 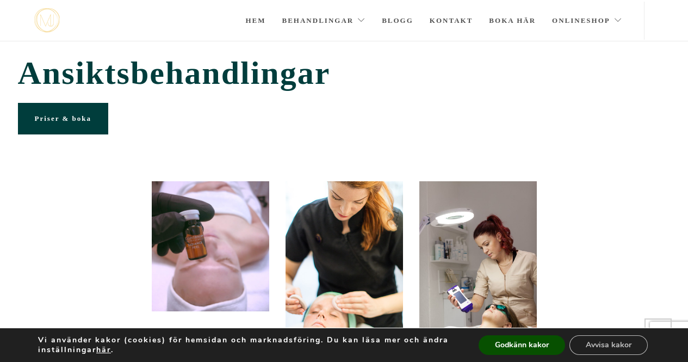 What do you see at coordinates (521, 345) in the screenshot?
I see `button: Godkänn kakor` at bounding box center [521, 345].